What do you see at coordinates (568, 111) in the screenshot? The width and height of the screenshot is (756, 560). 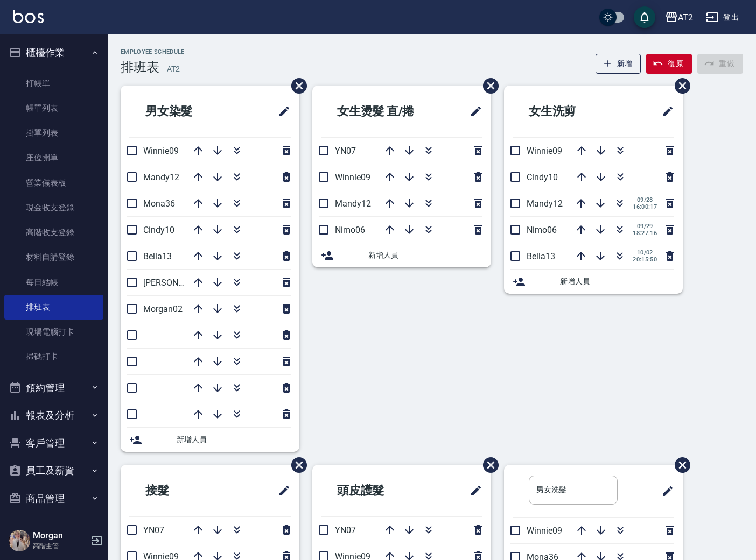 I see `h2: 女生洗剪` at bounding box center [568, 111].